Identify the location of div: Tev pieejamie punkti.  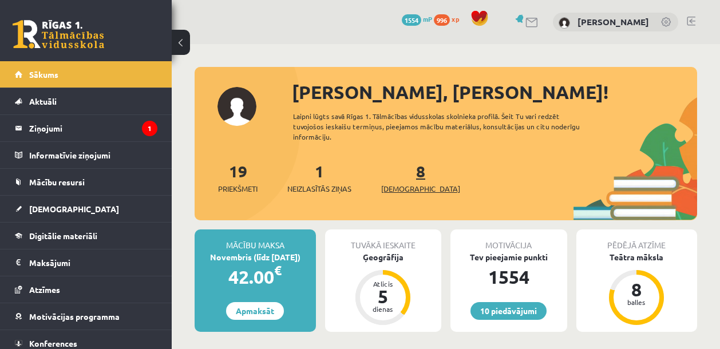
(509, 257).